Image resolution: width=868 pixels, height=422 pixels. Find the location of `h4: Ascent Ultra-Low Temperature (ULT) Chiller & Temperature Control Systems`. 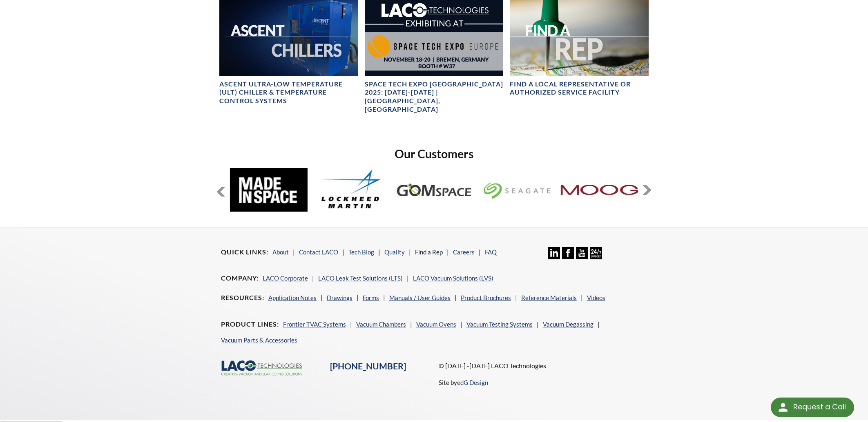

h4: Ascent Ultra-Low Temperature (ULT) Chiller & Temperature Control Systems is located at coordinates (288, 92).